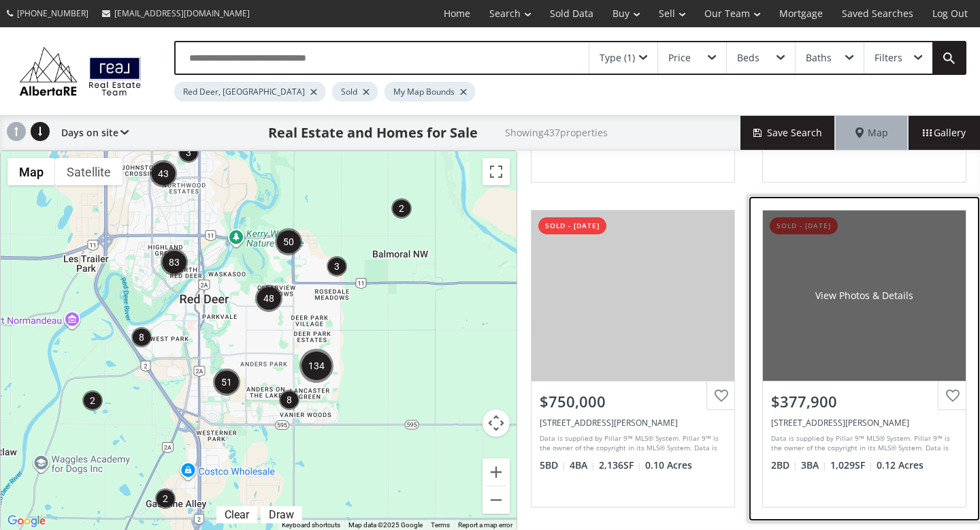  I want to click on span: 1,029 SF, so click(851, 465).